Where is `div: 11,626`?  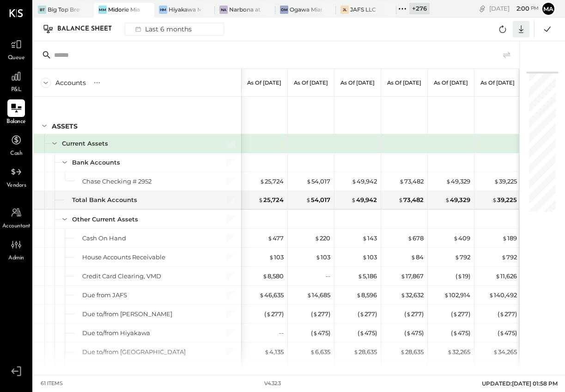 div: 11,626 is located at coordinates (506, 276).